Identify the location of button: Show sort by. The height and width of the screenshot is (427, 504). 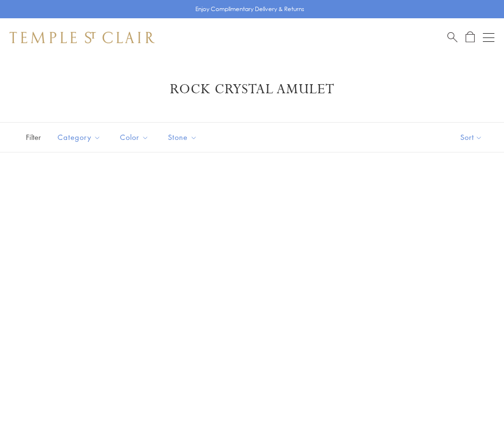
(472, 137).